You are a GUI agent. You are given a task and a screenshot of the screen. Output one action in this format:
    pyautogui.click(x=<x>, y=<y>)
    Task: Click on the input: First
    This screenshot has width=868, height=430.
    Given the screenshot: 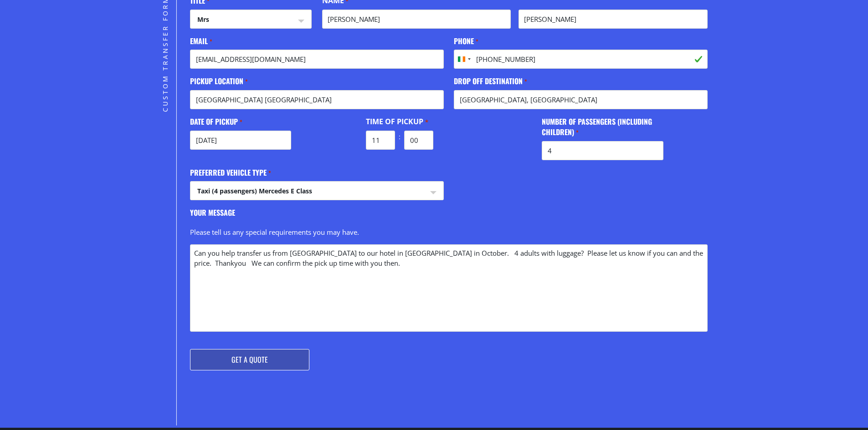 What is the action you would take?
    pyautogui.click(x=417, y=19)
    